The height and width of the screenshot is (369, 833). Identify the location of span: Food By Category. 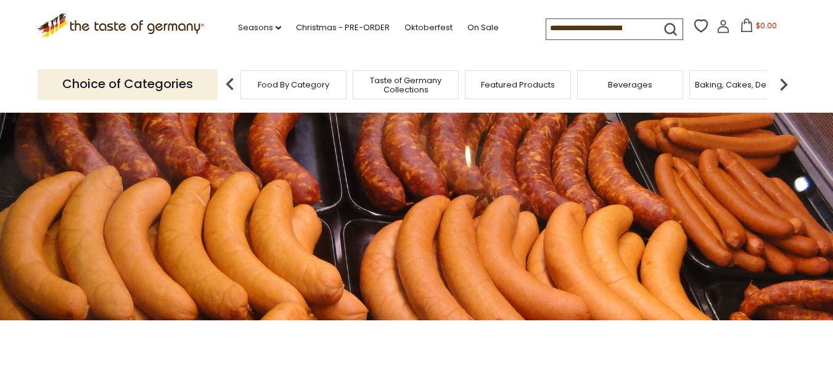
(294, 84).